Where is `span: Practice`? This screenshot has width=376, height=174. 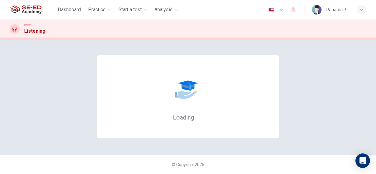 span: Practice is located at coordinates (97, 10).